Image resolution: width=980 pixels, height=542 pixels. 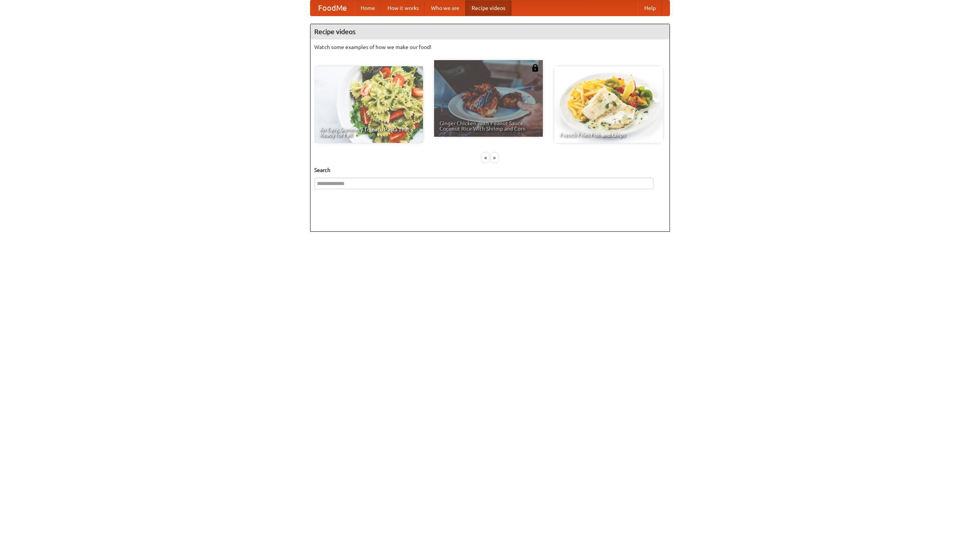 I want to click on a: An Easy, Summery Tomato Pasta That's Ready for Fall, so click(x=369, y=105).